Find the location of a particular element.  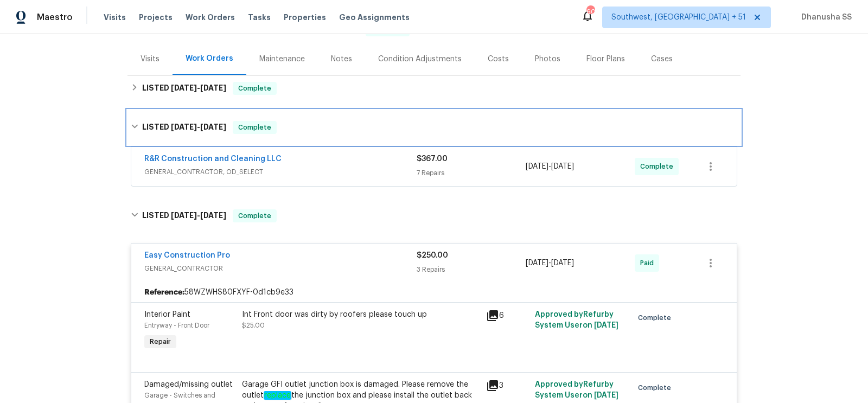

span: Tasks is located at coordinates (260, 17).